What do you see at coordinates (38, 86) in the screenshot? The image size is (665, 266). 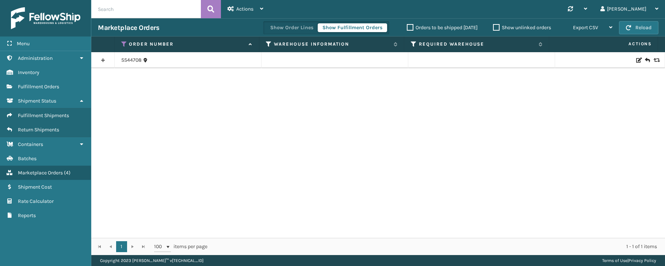 I see `span: Fulfillment Orders` at bounding box center [38, 86].